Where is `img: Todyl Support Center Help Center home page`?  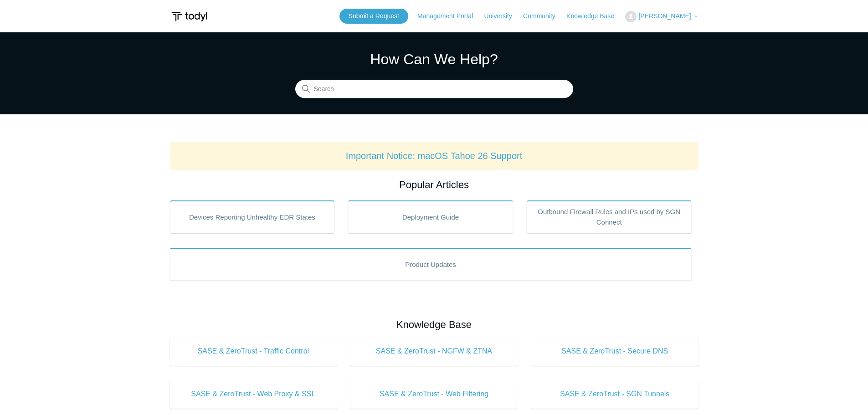
img: Todyl Support Center Help Center home page is located at coordinates (189, 16).